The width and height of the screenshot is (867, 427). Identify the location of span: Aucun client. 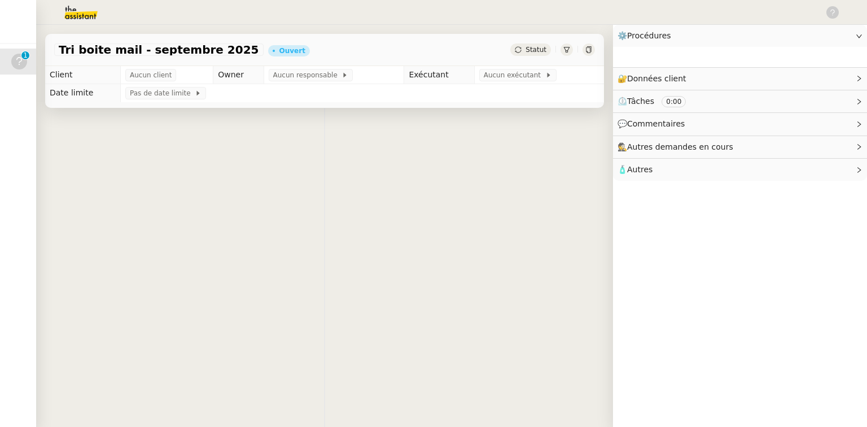
(151, 75).